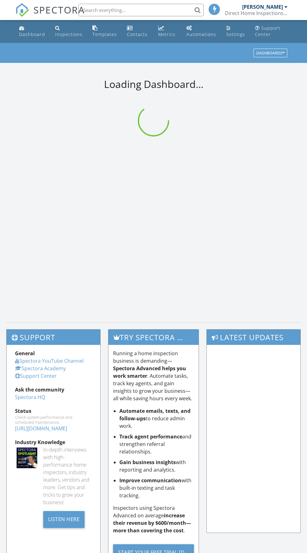 This screenshot has width=307, height=553. I want to click on div: Industry Knowledge, so click(53, 442).